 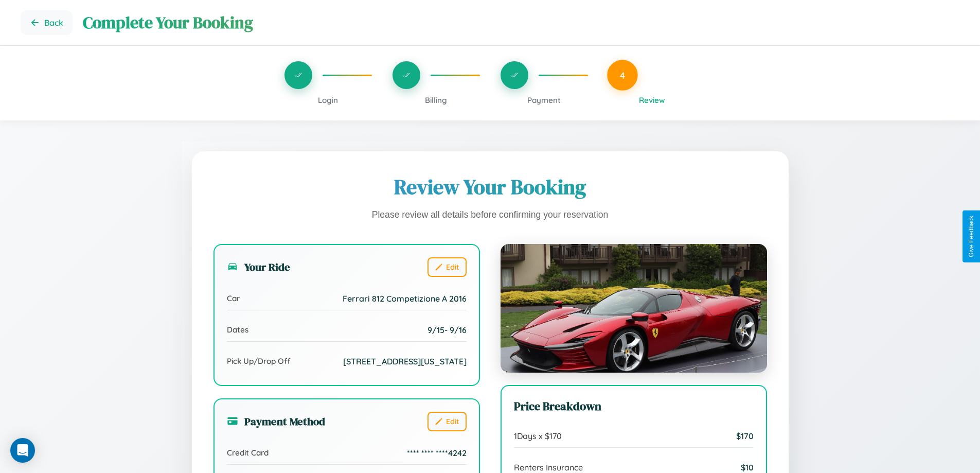 What do you see at coordinates (490, 187) in the screenshot?
I see `h1: Review Your Booking` at bounding box center [490, 187].